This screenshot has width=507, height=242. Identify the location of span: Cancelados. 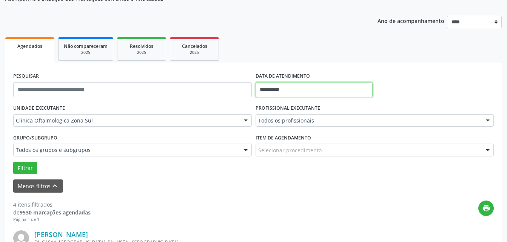
(194, 46).